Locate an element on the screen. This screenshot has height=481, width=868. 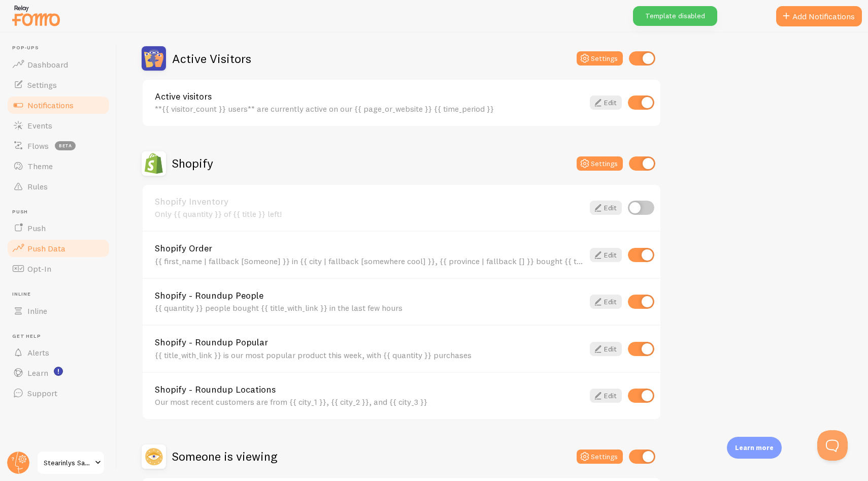
h2: Shopify is located at coordinates (192, 163).